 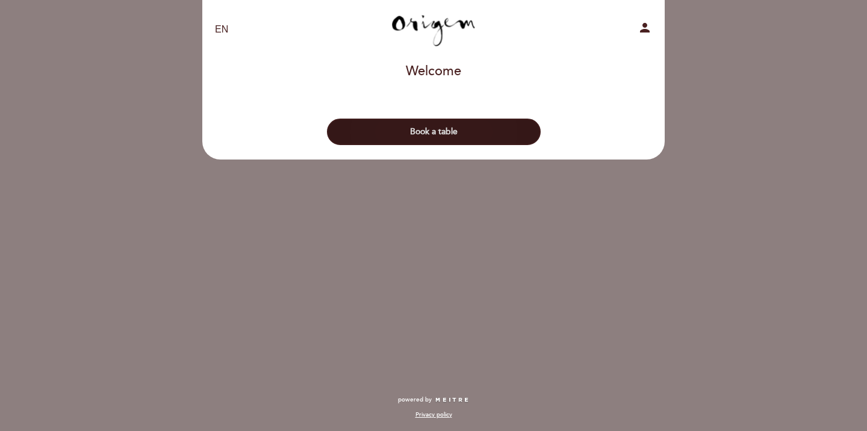 What do you see at coordinates (452, 400) in the screenshot?
I see `img: MEITRE` at bounding box center [452, 400].